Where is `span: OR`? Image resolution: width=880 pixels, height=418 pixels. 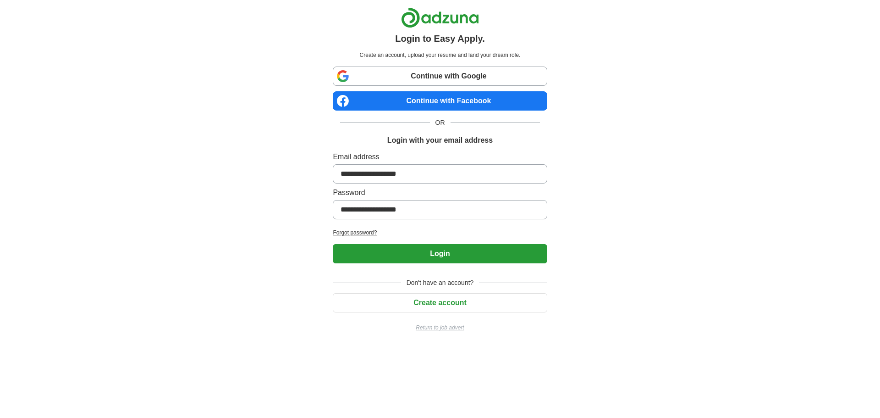
span: OR is located at coordinates (440, 122).